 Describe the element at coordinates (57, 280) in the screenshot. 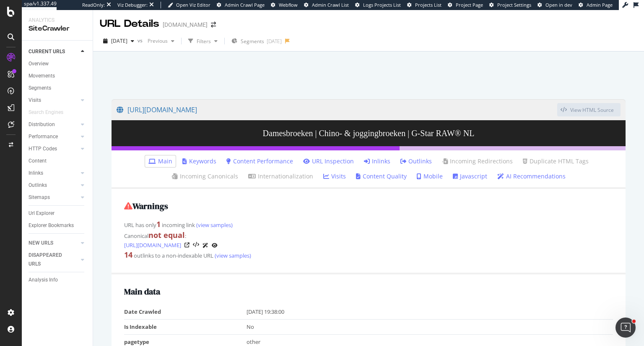

I see `a: Analysis Info` at that location.